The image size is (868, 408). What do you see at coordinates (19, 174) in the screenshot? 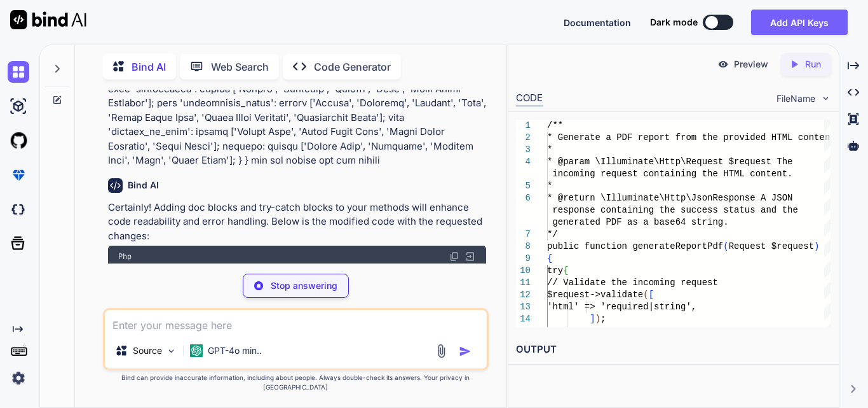
I see `img: premium` at bounding box center [19, 174].